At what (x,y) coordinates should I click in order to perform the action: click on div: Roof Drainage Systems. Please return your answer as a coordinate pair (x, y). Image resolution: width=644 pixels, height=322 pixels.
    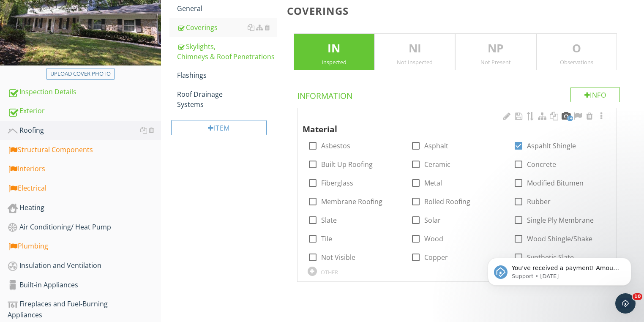
    Looking at the image, I should click on (227, 99).